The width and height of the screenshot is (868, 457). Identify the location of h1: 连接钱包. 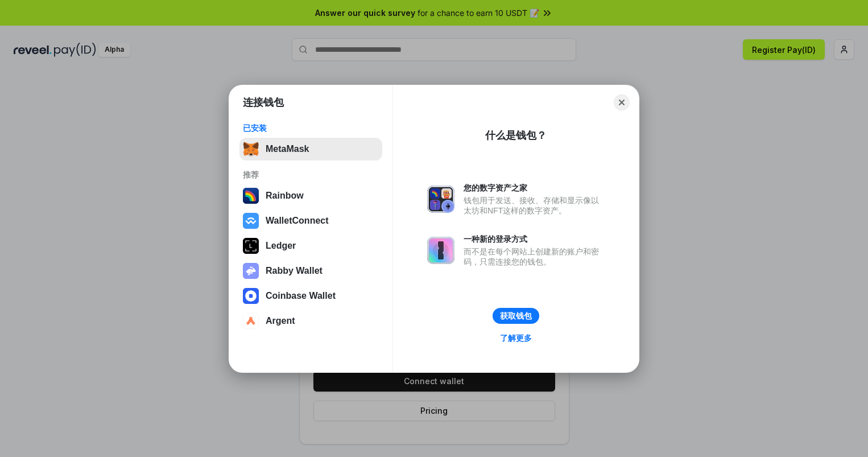
(263, 103).